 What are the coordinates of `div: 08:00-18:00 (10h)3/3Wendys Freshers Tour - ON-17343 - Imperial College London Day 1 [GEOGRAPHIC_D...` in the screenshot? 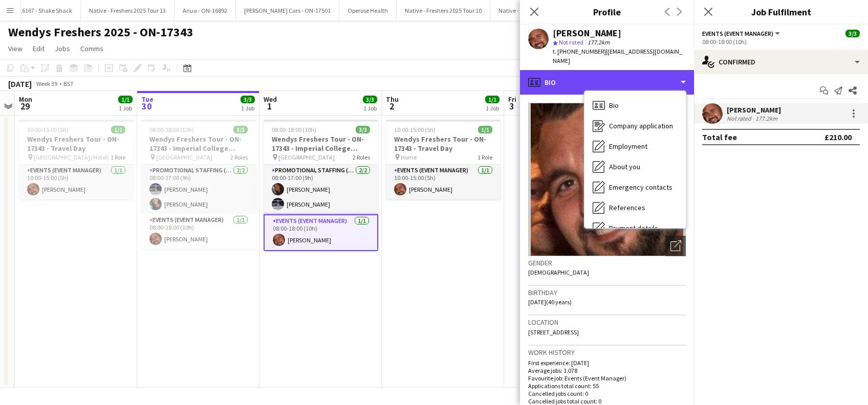 It's located at (199, 184).